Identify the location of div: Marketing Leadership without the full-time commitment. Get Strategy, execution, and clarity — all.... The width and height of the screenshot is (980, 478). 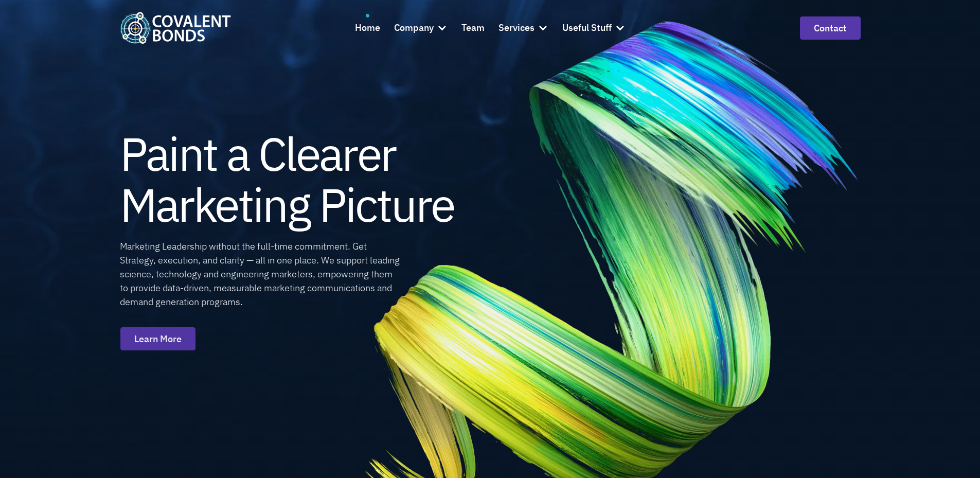
(260, 274).